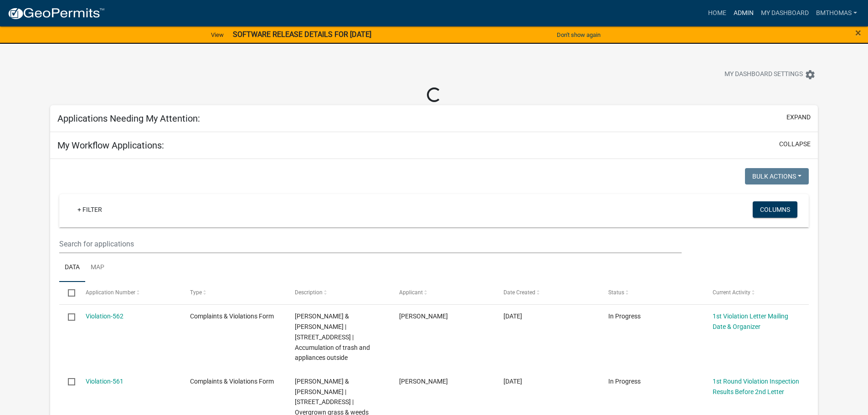  I want to click on a: 1st Round Violation Inspection Results Before 2nd Letter, so click(756, 386).